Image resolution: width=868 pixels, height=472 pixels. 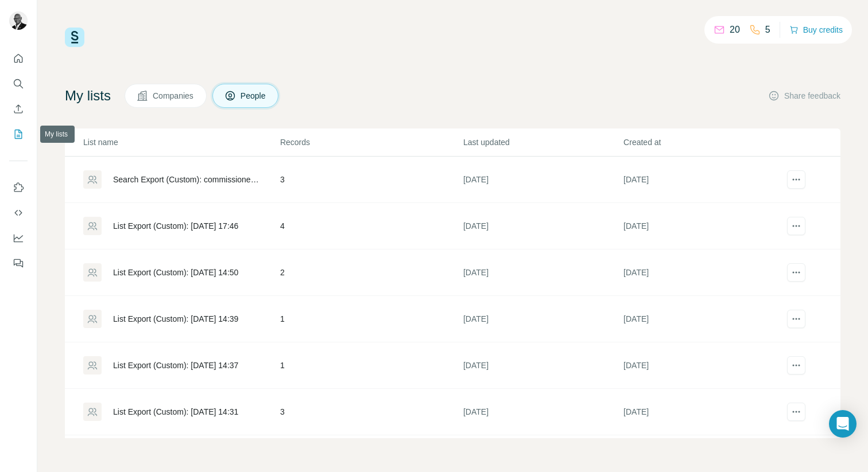 What do you see at coordinates (804, 96) in the screenshot?
I see `button: Share feedback` at bounding box center [804, 96].